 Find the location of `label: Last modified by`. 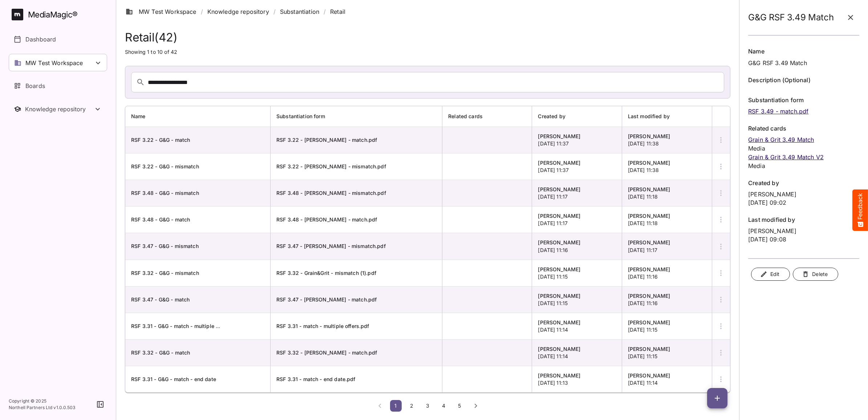

label: Last modified by is located at coordinates (804, 220).